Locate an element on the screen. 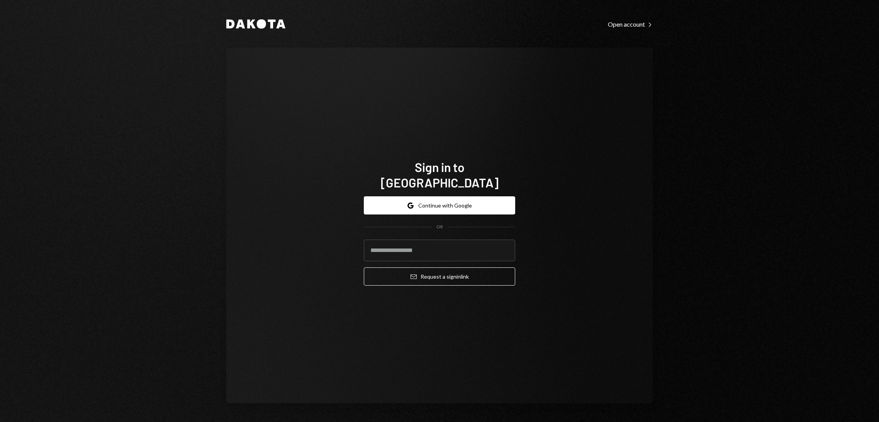 The width and height of the screenshot is (879, 422). a: Open account is located at coordinates (630, 24).